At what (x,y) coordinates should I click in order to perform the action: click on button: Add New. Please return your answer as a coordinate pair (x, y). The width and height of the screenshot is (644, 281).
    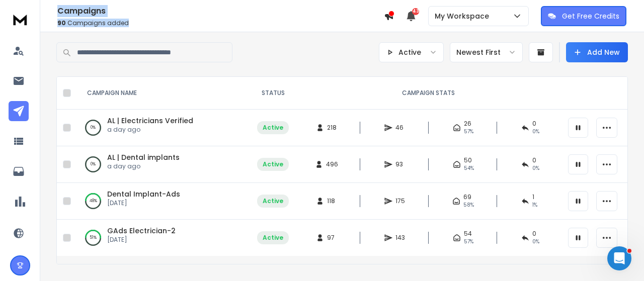
    Looking at the image, I should click on (596, 52).